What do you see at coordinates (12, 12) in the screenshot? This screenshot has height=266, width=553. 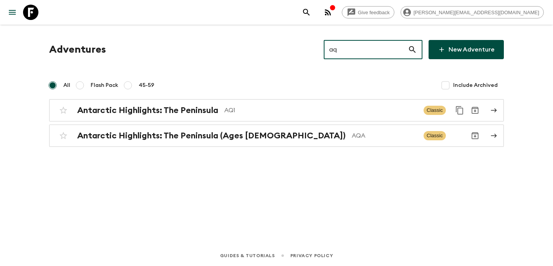 I see `button: menu` at bounding box center [12, 12].